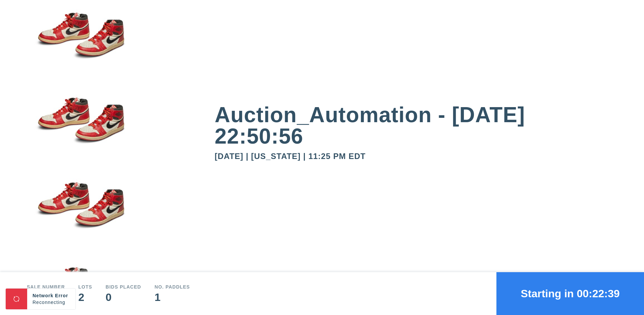 The height and width of the screenshot is (315, 644). Describe the element at coordinates (123, 297) in the screenshot. I see `div: 0` at that location.